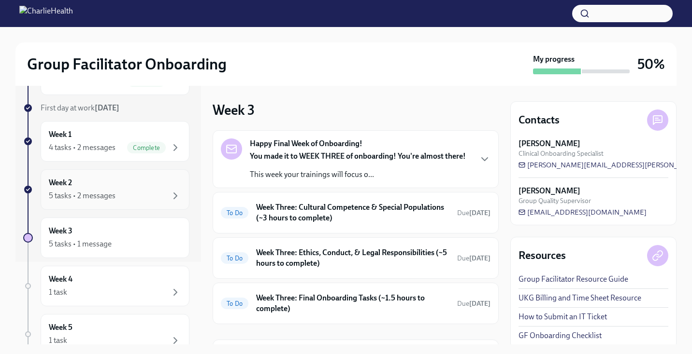  I want to click on a: Week 35 tasks • 1 message, so click(106, 238).